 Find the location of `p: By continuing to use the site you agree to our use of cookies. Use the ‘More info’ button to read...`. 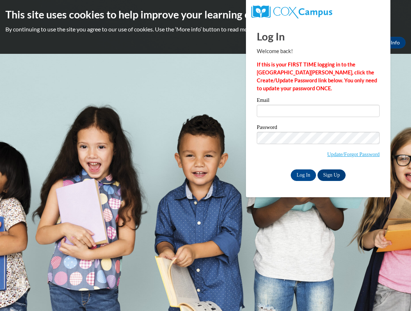

p: By continuing to use the site you agree to our use of cookies. Use the ‘More info’ button to read... is located at coordinates (205, 29).